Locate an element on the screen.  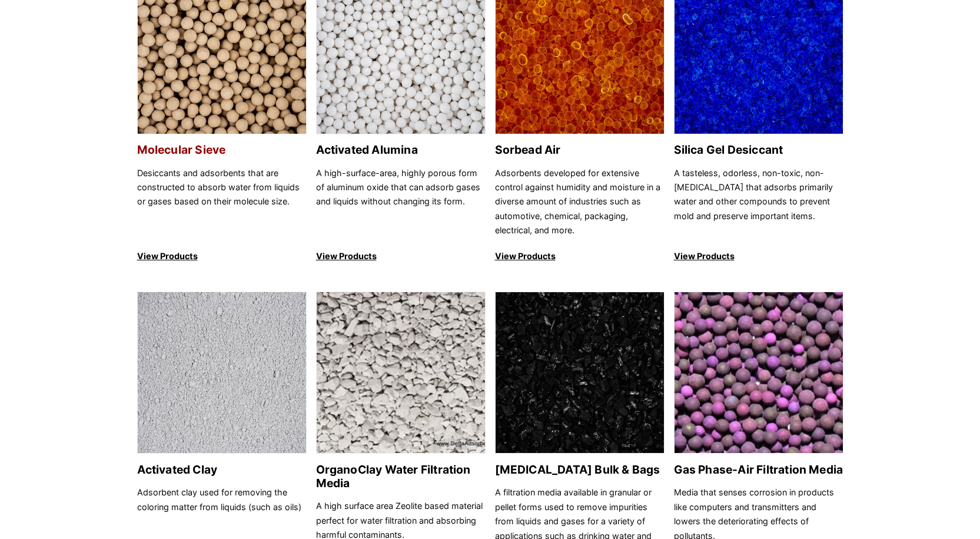
img: OrganoClay Water Filtration Media is located at coordinates (401, 372).